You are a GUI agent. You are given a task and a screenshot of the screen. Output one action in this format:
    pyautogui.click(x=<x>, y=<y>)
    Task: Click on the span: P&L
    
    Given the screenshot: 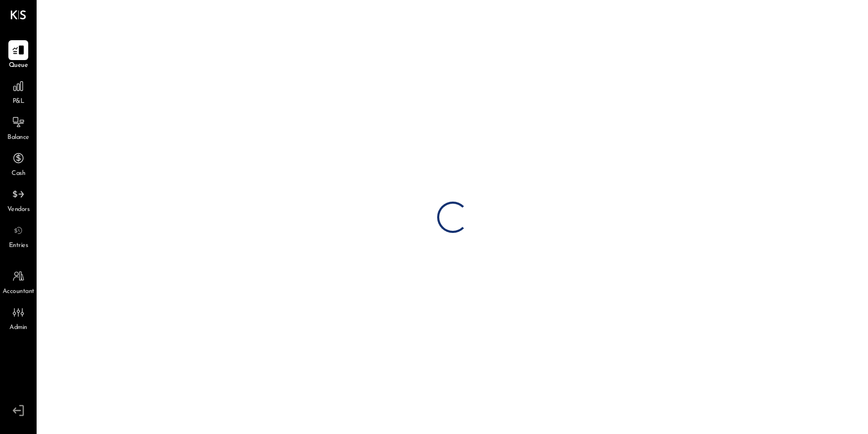 What is the action you would take?
    pyautogui.click(x=18, y=102)
    